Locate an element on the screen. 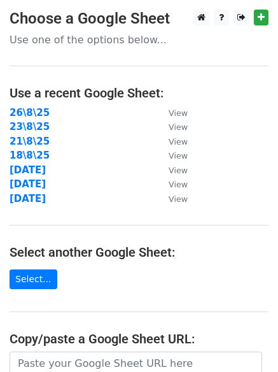 This screenshot has width=278, height=372. a: 18\8\25 is located at coordinates (29, 155).